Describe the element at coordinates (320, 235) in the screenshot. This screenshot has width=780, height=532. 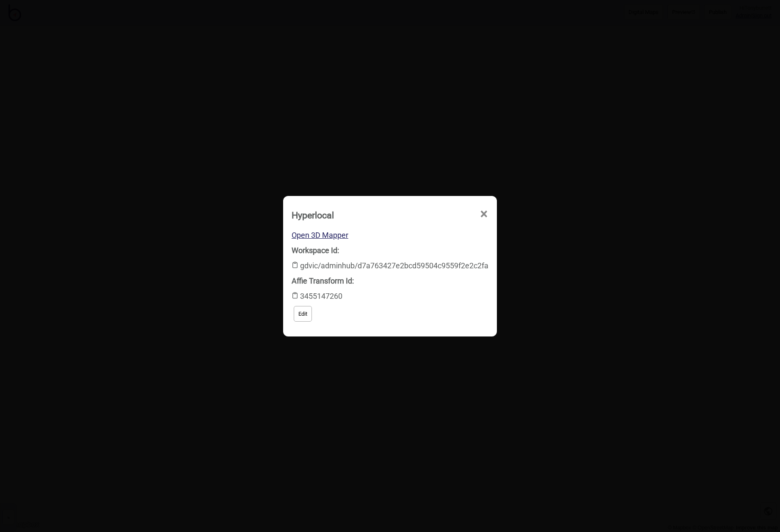
I see `a: Open 3D Mapper` at that location.